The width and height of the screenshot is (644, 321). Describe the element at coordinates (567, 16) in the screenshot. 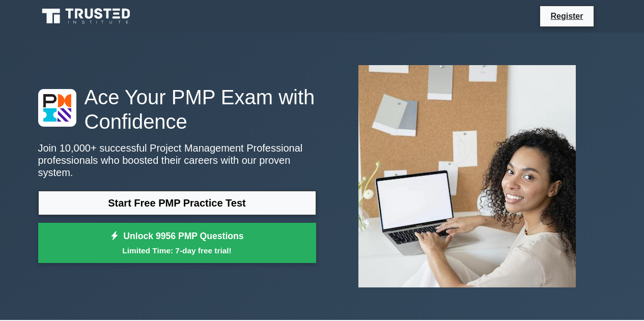

I see `a: Register` at that location.